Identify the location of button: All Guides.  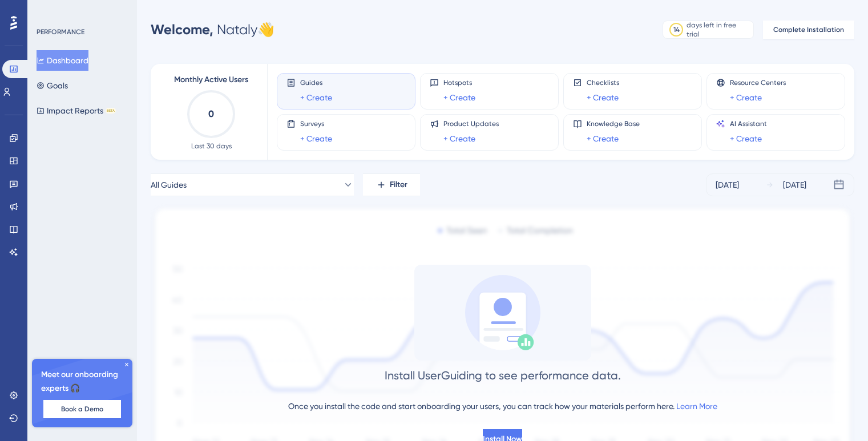
(252, 185).